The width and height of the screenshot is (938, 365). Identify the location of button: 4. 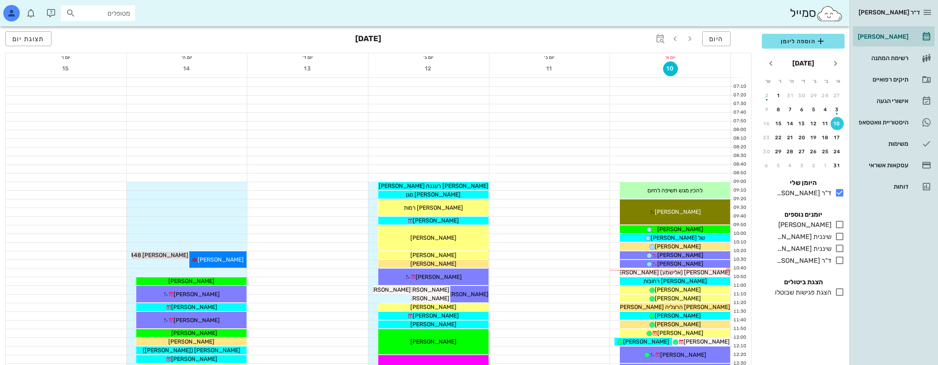
(790, 165).